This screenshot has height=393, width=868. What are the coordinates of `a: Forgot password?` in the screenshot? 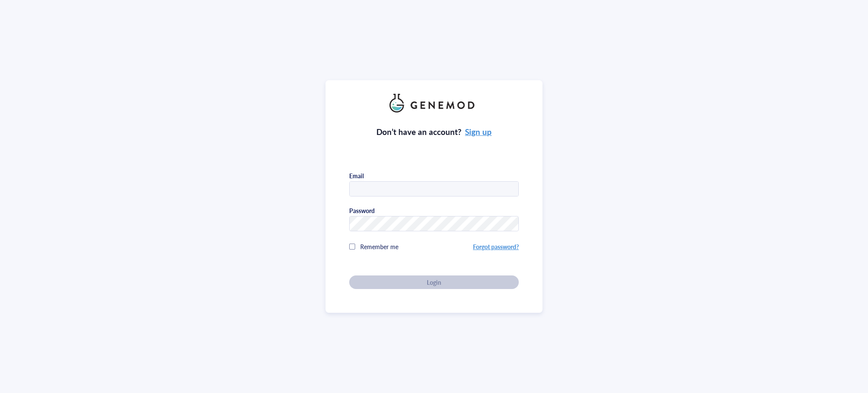 It's located at (496, 247).